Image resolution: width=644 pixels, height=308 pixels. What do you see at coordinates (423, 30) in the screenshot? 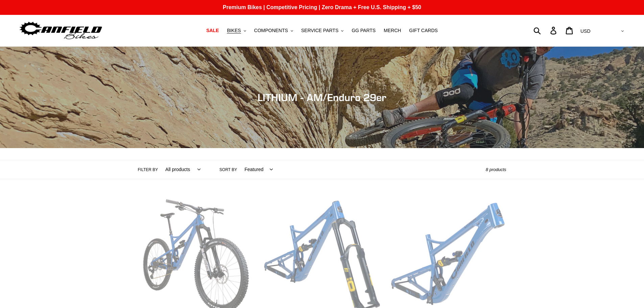
I see `a: GIFT CARDS` at bounding box center [423, 30].